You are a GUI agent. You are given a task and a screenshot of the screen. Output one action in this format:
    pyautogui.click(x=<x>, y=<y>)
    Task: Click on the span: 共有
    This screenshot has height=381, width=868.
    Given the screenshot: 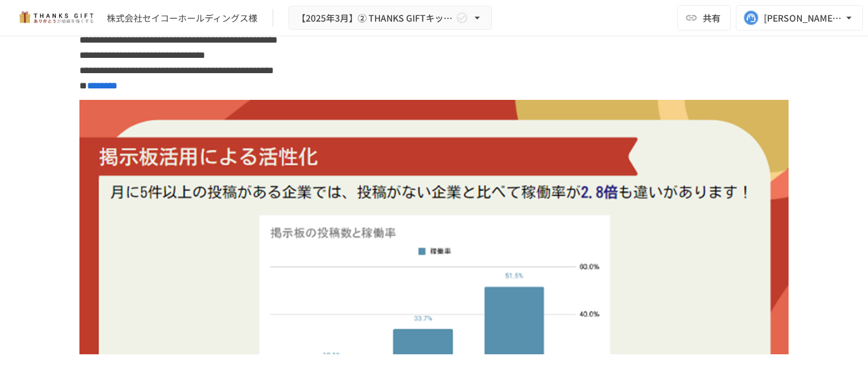 What is the action you would take?
    pyautogui.click(x=712, y=18)
    